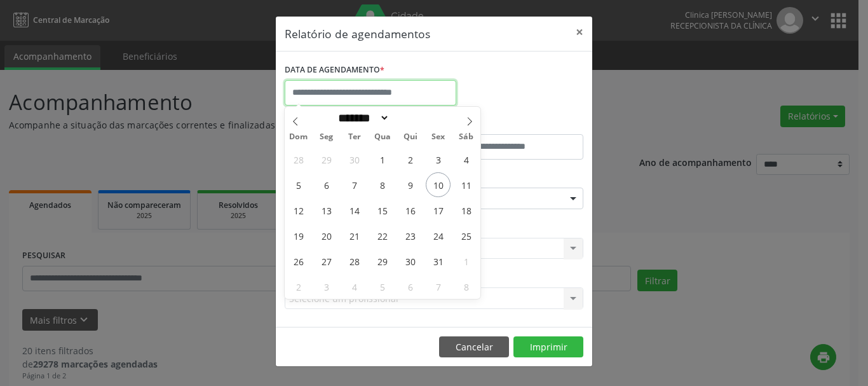 The width and height of the screenshot is (868, 386). Describe the element at coordinates (474, 347) in the screenshot. I see `button: Cancelar` at that location.